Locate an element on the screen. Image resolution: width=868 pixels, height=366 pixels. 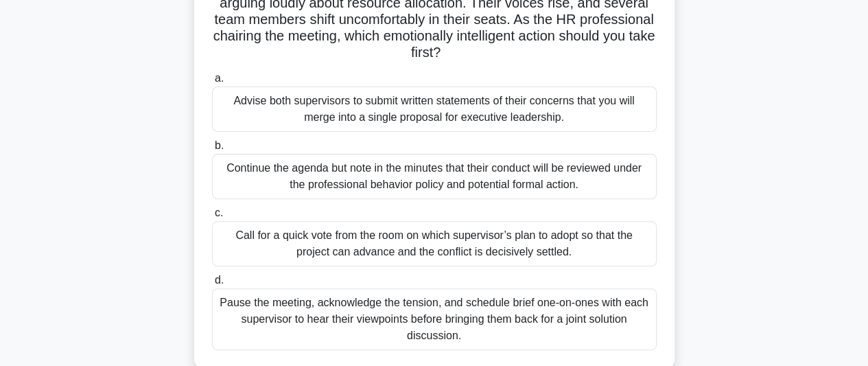
div: Pause the meeting, acknowledge the tension, and schedule brief one-on-ones with each supervisor t... is located at coordinates (434, 320).